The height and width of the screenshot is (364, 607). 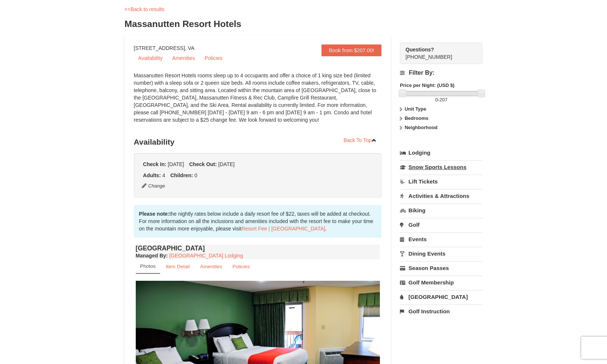 What do you see at coordinates (304, 24) in the screenshot?
I see `h3: Massanutten Resort Hotels` at bounding box center [304, 24].